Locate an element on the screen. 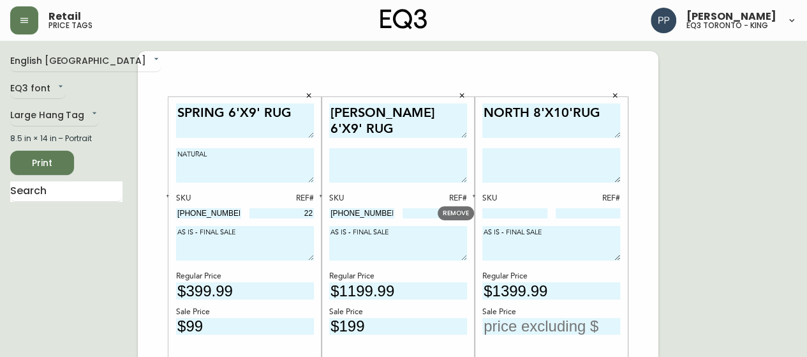 This screenshot has height=357, width=807. div: Large Hang Tag is located at coordinates (55, 115).